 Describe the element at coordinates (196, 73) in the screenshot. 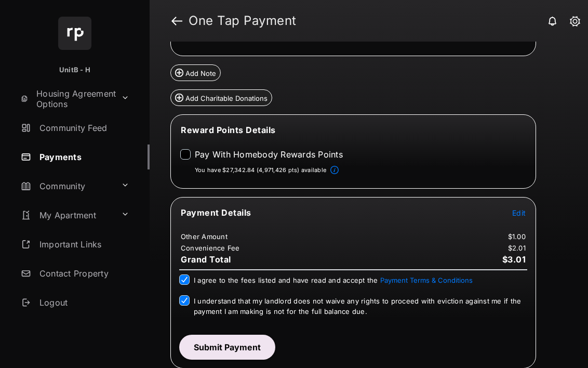

I see `button: Add Note` at that location.